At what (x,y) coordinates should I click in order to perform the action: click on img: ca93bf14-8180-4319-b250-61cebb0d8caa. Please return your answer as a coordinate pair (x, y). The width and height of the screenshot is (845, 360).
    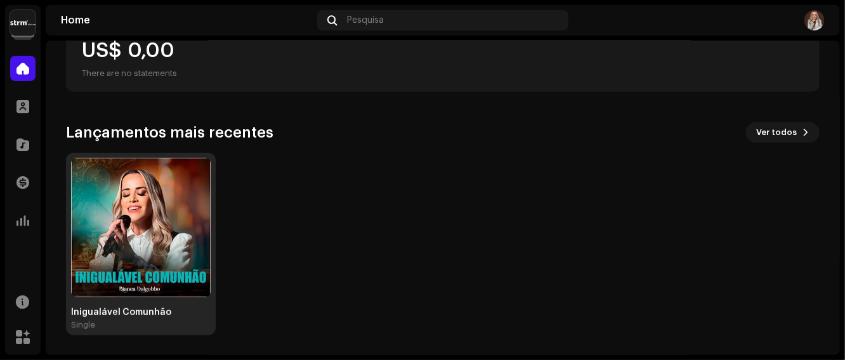
    Looking at the image, I should click on (814, 20).